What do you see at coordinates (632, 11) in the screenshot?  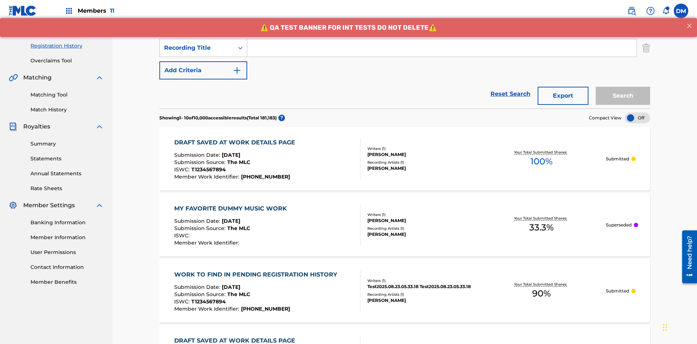 I see `img: search` at bounding box center [632, 11].